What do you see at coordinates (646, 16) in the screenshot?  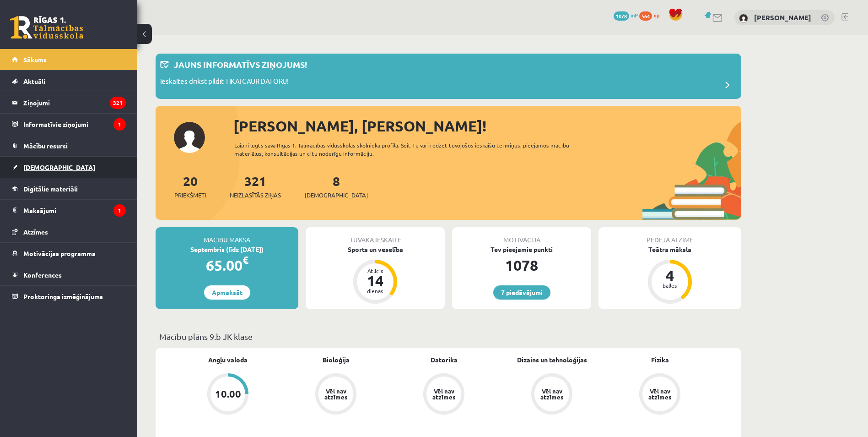 I see `span: 564` at bounding box center [646, 16].